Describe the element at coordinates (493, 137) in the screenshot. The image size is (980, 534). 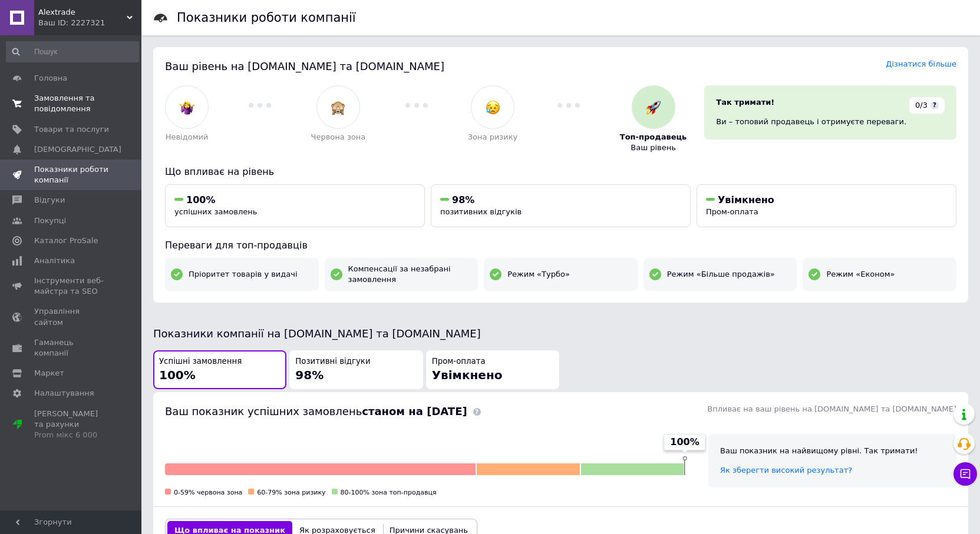
I see `span: Зона ризику` at that location.